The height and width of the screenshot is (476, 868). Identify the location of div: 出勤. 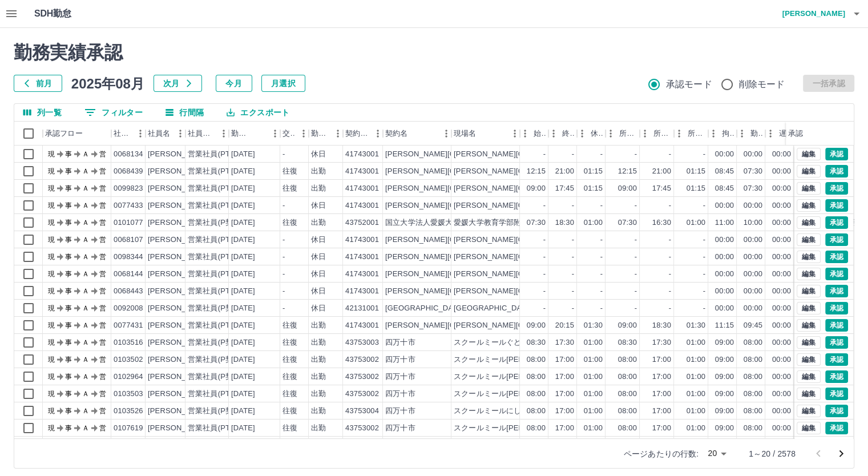
(318, 222).